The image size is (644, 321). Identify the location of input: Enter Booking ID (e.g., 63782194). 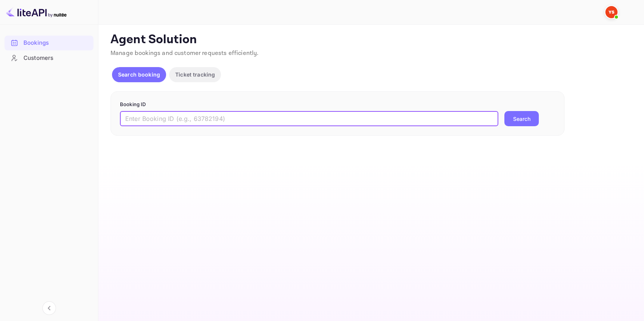
(309, 118).